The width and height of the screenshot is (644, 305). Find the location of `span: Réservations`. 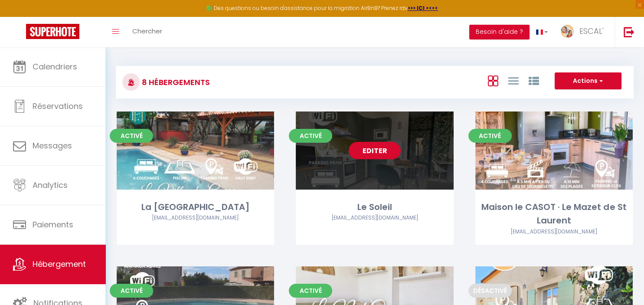

span: Réservations is located at coordinates (58, 106).